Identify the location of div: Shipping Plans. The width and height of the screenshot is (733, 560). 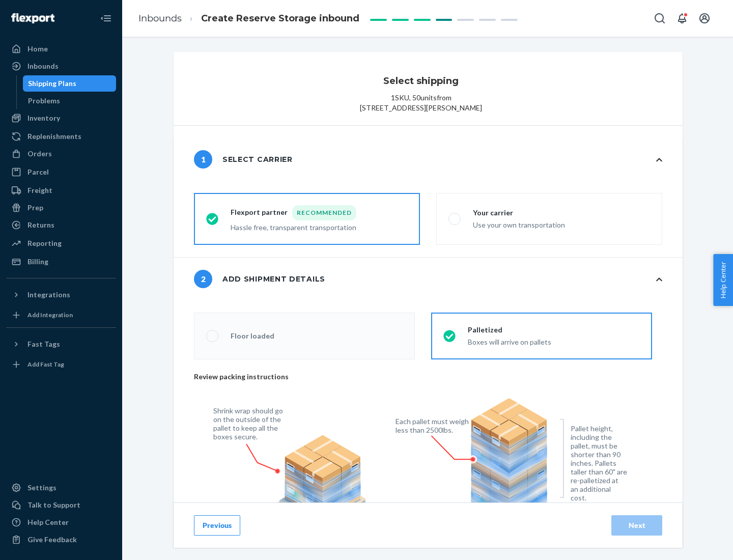
(52, 84).